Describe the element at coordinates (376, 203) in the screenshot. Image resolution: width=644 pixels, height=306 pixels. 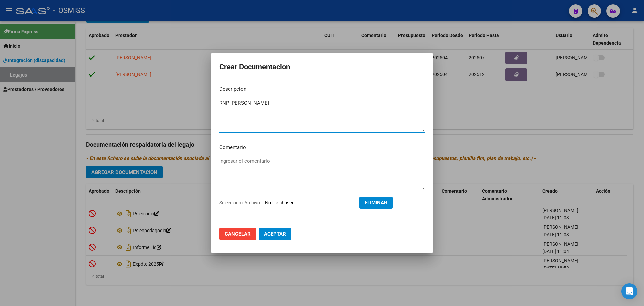
I see `button: Eliminar` at that location.